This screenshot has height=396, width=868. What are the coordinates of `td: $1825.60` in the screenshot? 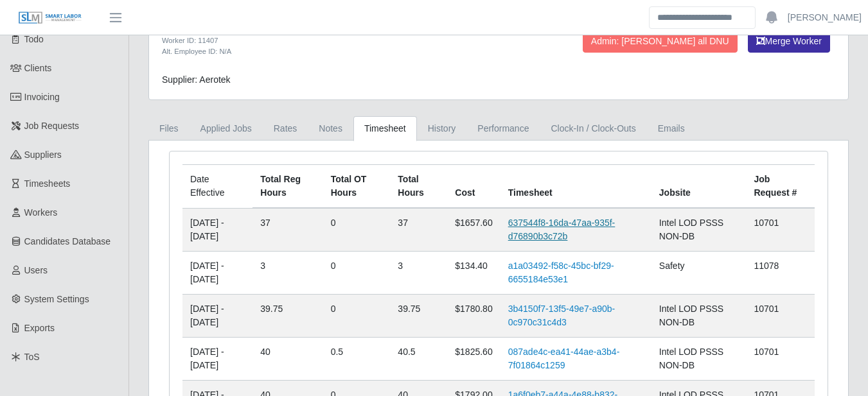 It's located at (473, 359).